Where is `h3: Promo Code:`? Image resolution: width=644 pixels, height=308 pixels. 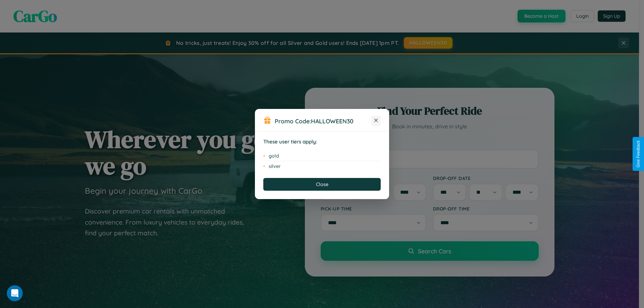
h3: Promo Code: is located at coordinates (323, 121).